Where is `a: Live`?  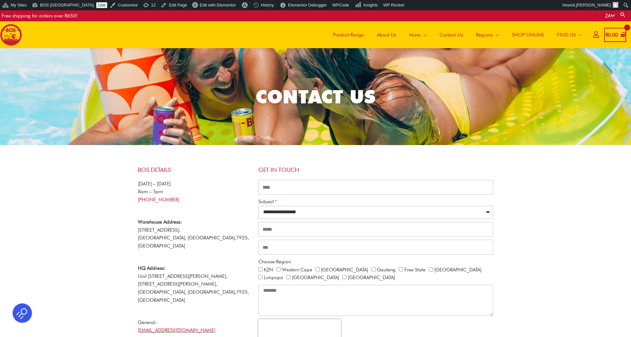 a: Live is located at coordinates (102, 5).